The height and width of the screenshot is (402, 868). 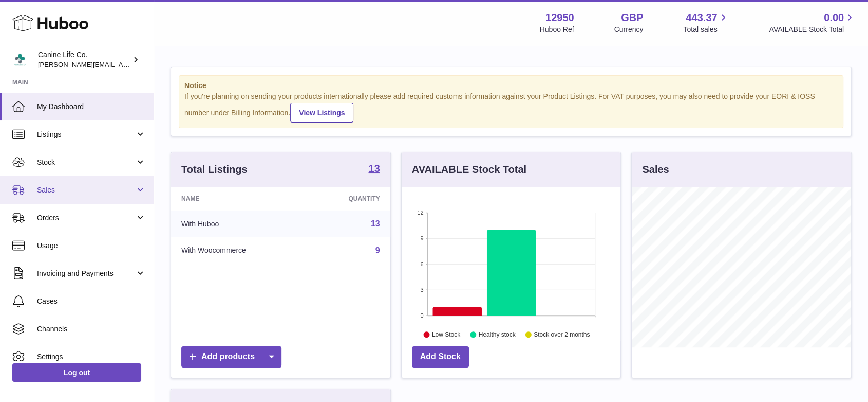 What do you see at coordinates (813, 30) in the screenshot?
I see `span: AVAILABLE Stock Total` at bounding box center [813, 30].